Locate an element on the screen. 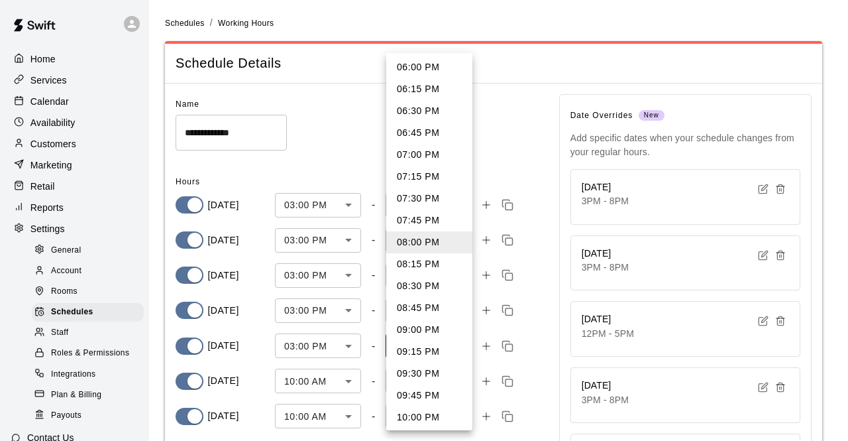 The image size is (848, 441). li: 07:00 PM is located at coordinates (429, 154).